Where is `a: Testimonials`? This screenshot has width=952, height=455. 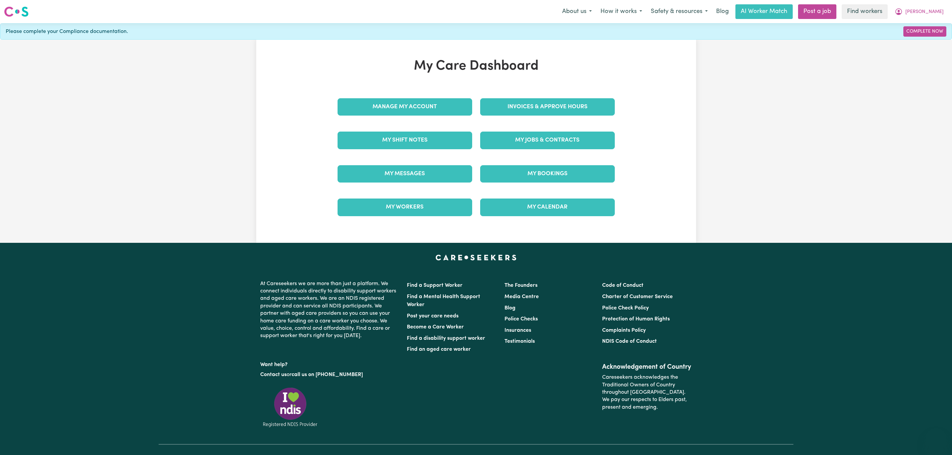 a: Testimonials is located at coordinates (519, 342).